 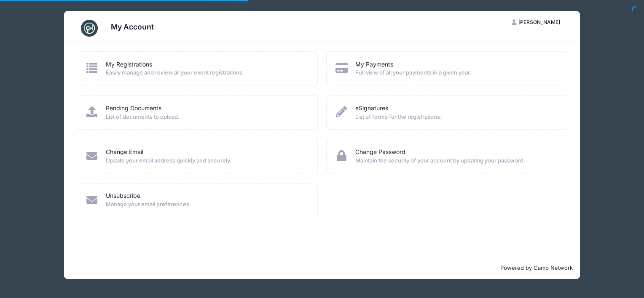 I want to click on span: List of documents to upload., so click(x=206, y=117).